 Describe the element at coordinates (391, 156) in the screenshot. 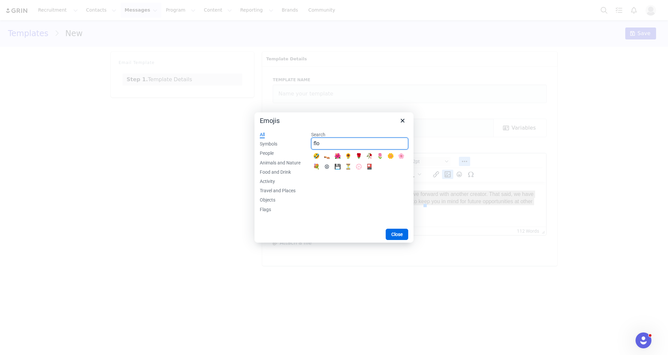

I see `div: blossom` at that location.